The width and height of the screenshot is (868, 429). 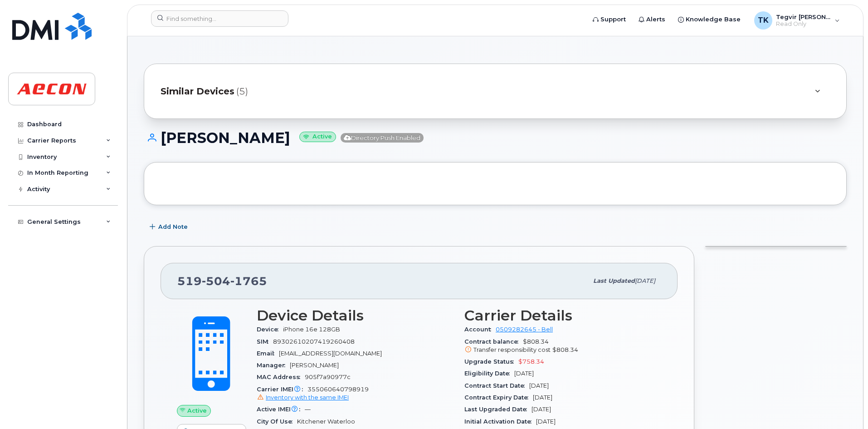 I want to click on span: Account, so click(x=480, y=329).